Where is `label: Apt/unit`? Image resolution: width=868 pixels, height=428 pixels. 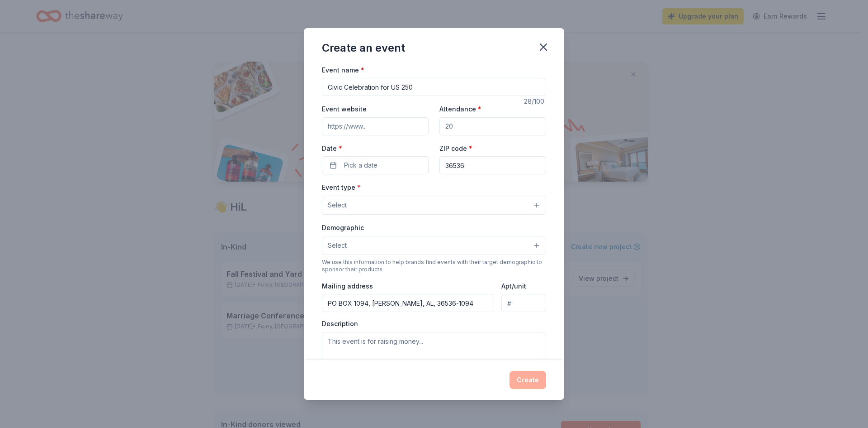
label: Apt/unit is located at coordinates (514, 286).